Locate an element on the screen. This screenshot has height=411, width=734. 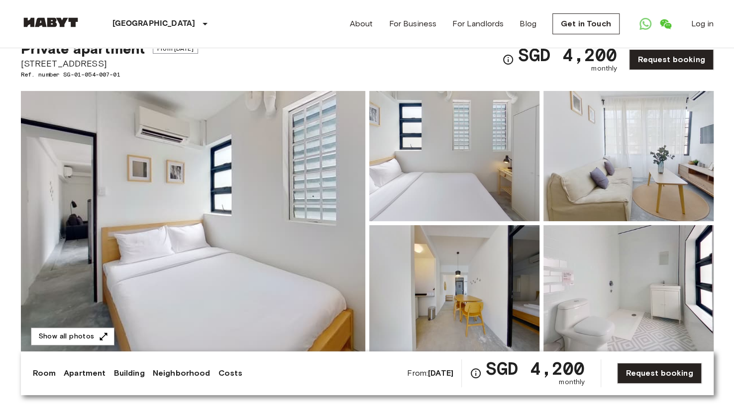
img: Marketing picture of unit SG-01-054-007-01 is located at coordinates (193, 223).